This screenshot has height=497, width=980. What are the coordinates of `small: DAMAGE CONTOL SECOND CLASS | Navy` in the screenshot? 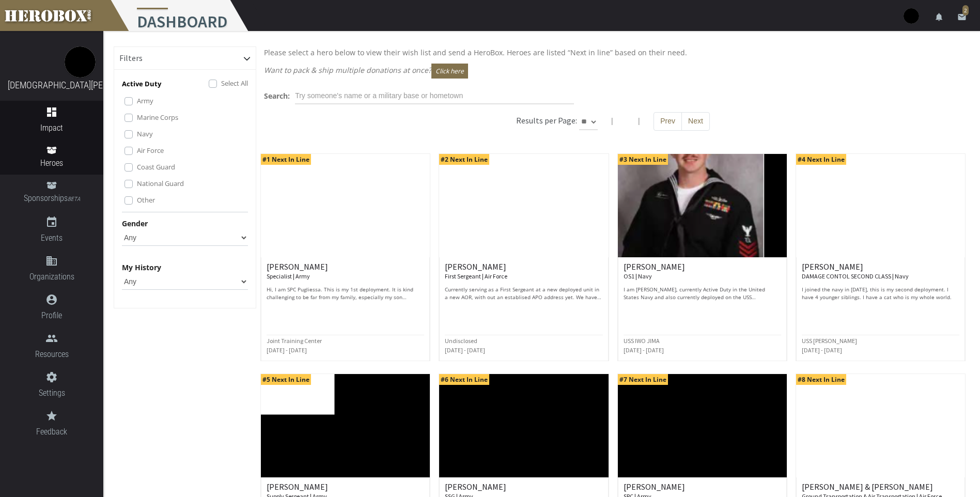 It's located at (855, 276).